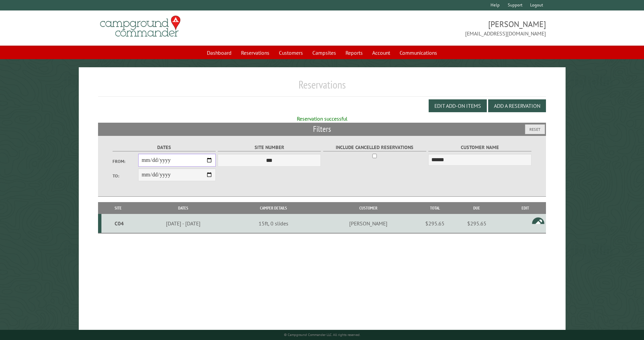 This screenshot has height=340, width=644. I want to click on img: Campground Commander, so click(141, 26).